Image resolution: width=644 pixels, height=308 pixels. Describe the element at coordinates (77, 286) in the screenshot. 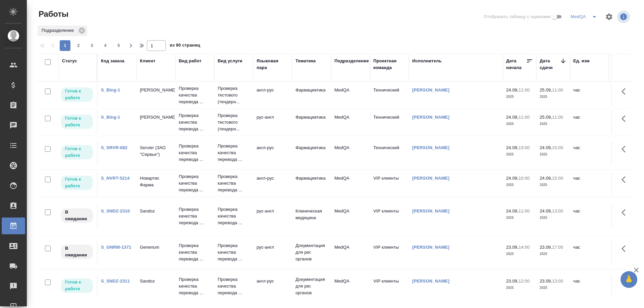

I see `p: Готов к работе` at that location.